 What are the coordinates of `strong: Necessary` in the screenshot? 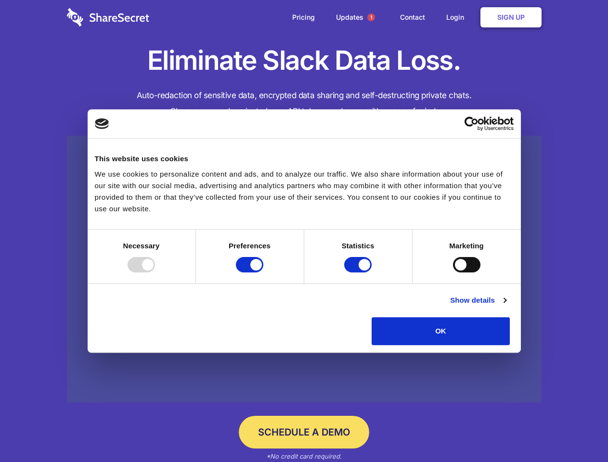 It's located at (142, 246).